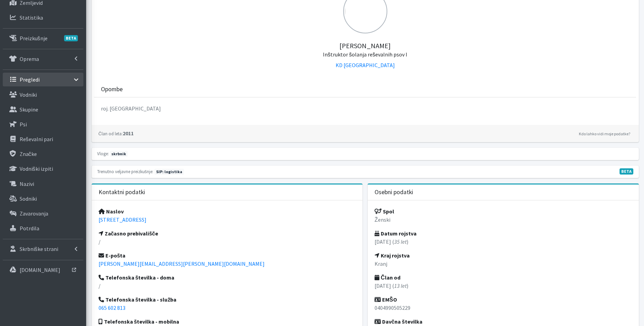  I want to click on p: Ženski, so click(503, 220).